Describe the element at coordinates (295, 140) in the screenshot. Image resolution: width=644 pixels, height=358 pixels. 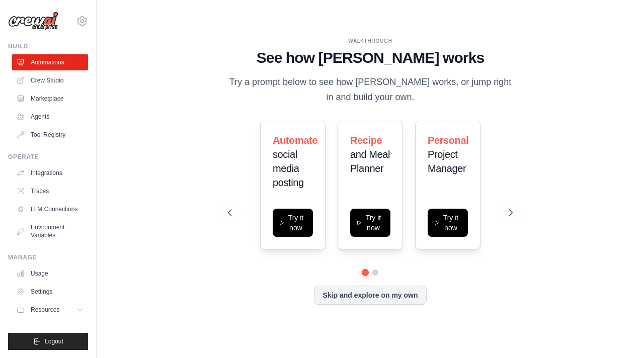
I see `span: Automate` at that location.